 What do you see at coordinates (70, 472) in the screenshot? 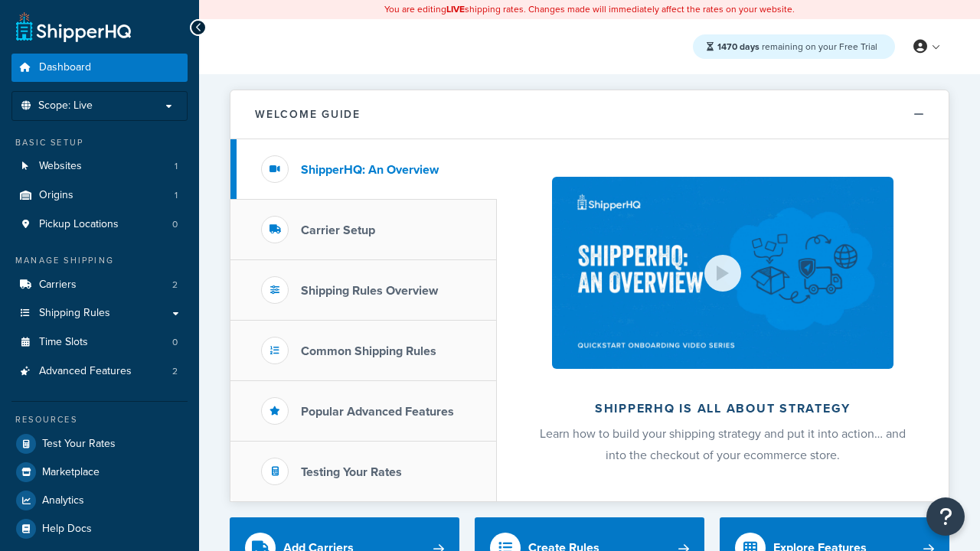
I see `span: Marketplace` at bounding box center [70, 472].